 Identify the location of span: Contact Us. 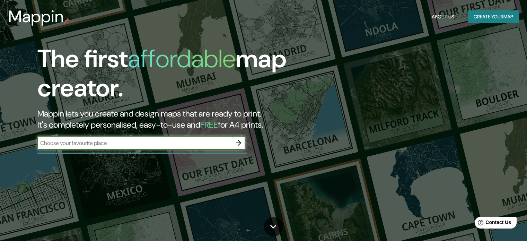
(33, 8).